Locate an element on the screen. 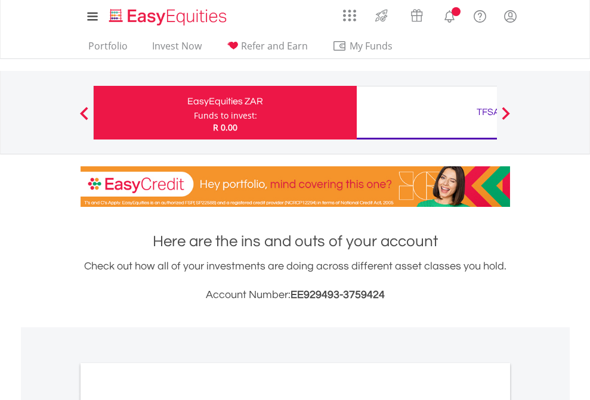  button: Next is located at coordinates (506, 119).